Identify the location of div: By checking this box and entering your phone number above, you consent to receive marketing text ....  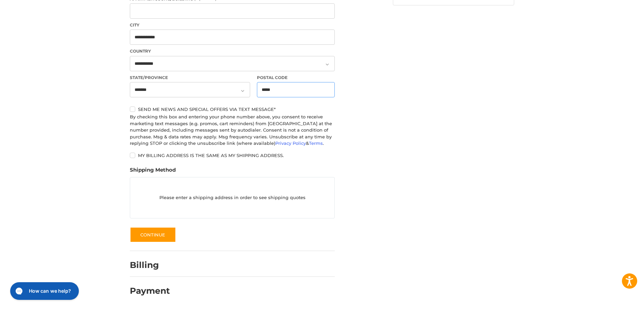
(232, 130).